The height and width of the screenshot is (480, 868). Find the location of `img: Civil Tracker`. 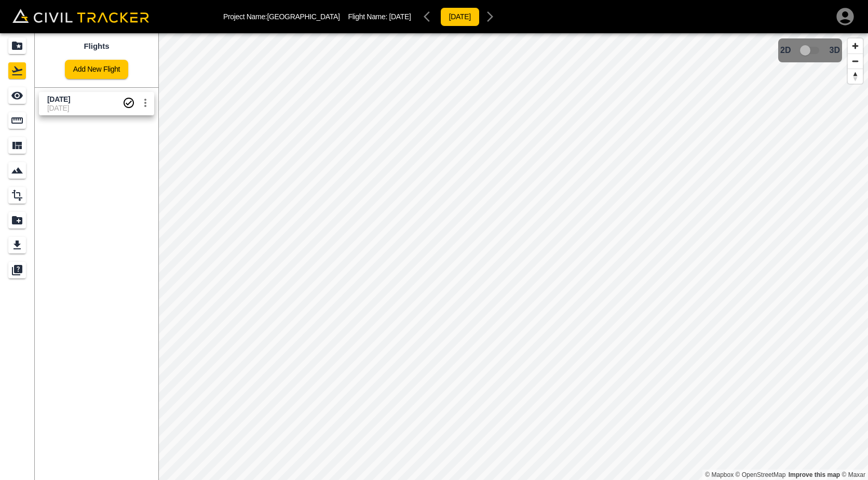

img: Civil Tracker is located at coordinates (81, 16).